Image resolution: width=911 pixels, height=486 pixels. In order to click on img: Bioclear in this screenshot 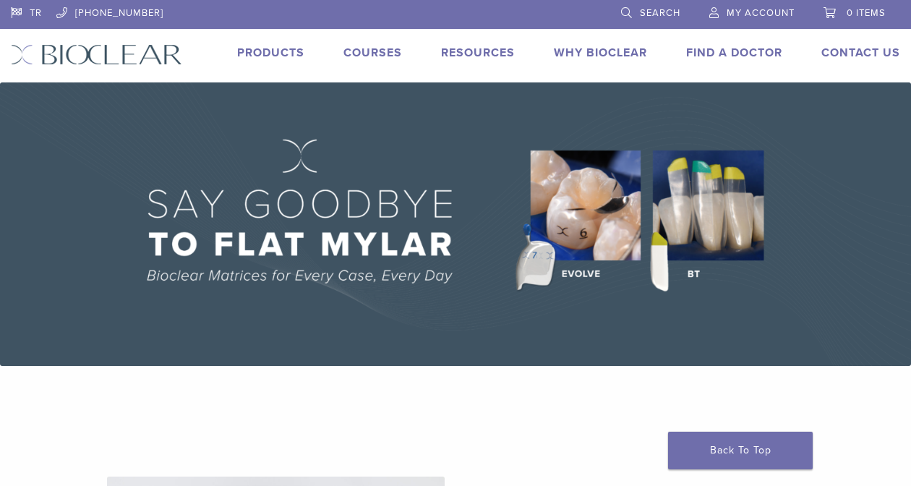, I will do `click(96, 54)`.